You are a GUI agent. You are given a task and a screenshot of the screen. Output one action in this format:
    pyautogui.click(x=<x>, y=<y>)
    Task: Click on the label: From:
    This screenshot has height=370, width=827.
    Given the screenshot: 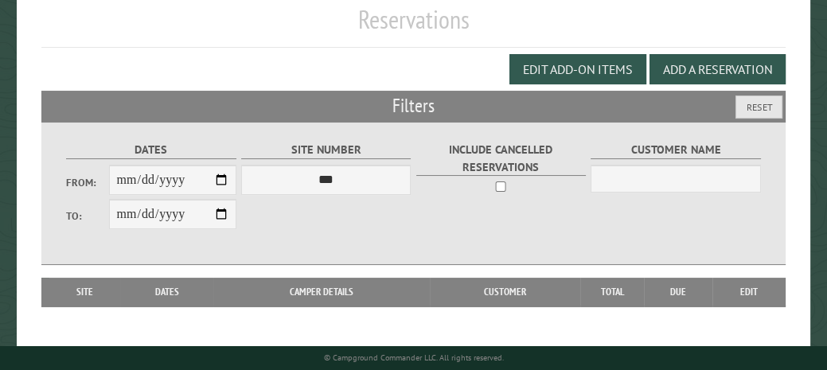 What is the action you would take?
    pyautogui.click(x=87, y=182)
    